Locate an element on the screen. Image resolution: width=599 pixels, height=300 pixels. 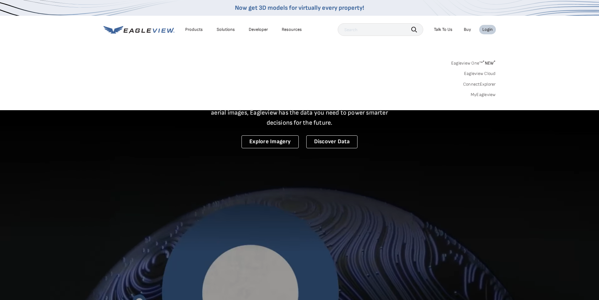
a: Now get 3D models for virtually every property! is located at coordinates (299, 8).